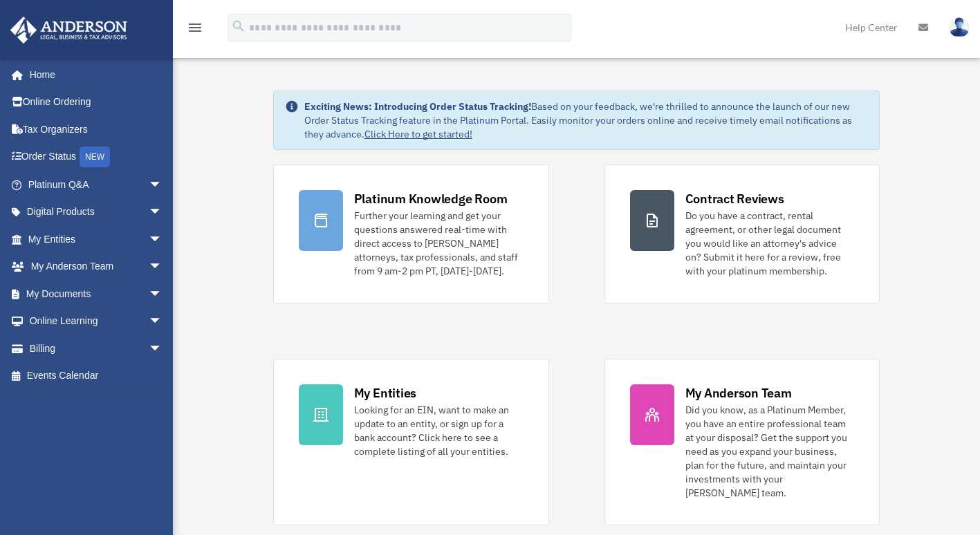 The image size is (980, 535). Describe the element at coordinates (770, 451) in the screenshot. I see `div: Did you know, as a Platinum Member, you have an entire professional team at your disposal? Get th...` at that location.